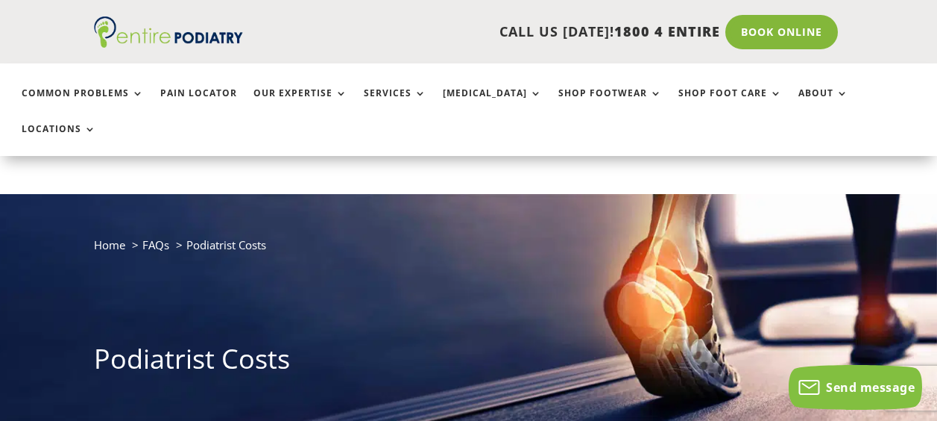  Describe the element at coordinates (469, 362) in the screenshot. I see `h1: Podiatrist Costs` at that location.